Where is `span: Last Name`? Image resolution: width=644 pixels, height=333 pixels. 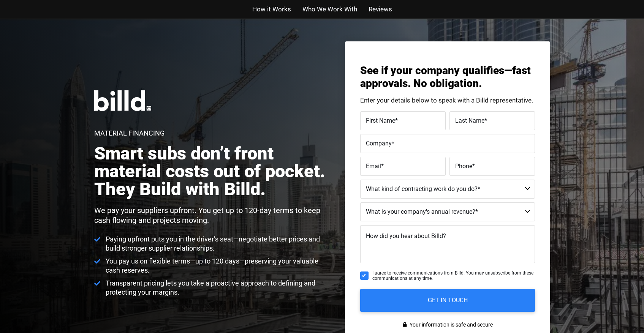
span: Last Name is located at coordinates (470, 120).